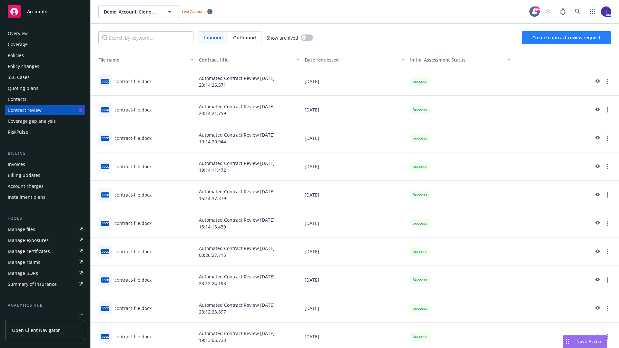 The width and height of the screenshot is (619, 348). I want to click on div: Contract title, so click(246, 60).